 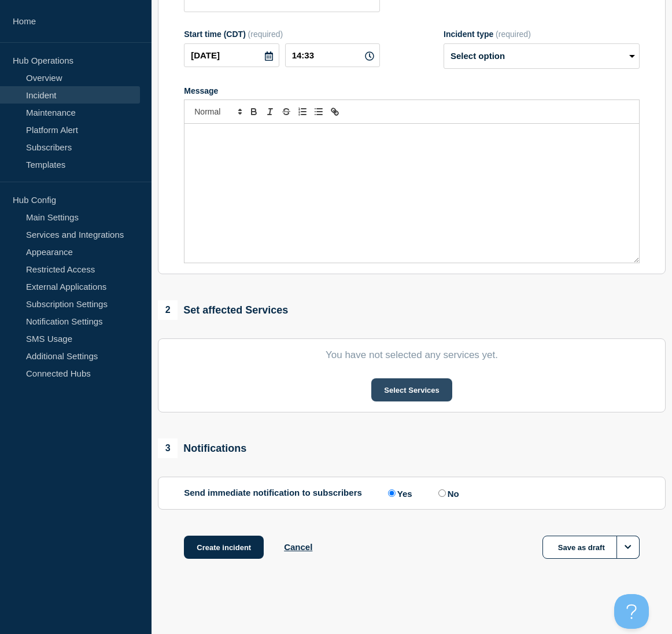 I want to click on label: Yes, so click(x=398, y=493).